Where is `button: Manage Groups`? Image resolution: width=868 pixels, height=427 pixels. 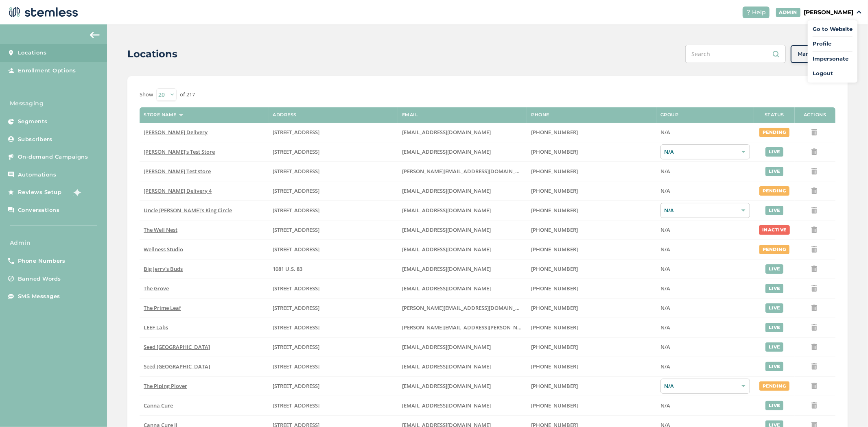
button: Manage Groups is located at coordinates (819, 54).